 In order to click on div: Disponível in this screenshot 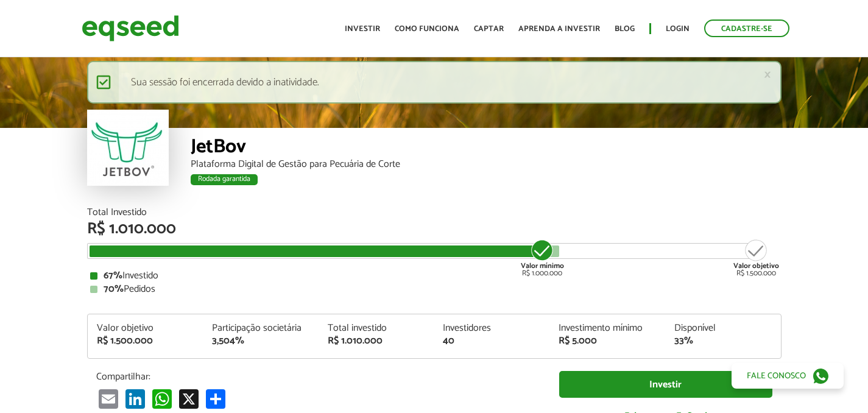, I will do `click(723, 328)`.